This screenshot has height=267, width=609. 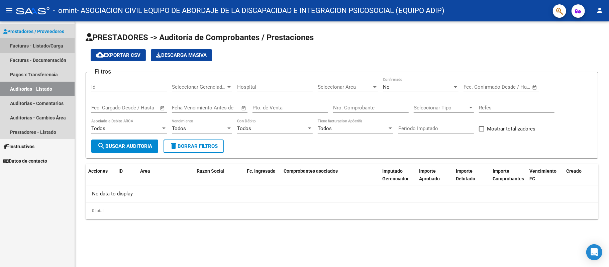 What do you see at coordinates (181, 55) in the screenshot?
I see `span: Descarga Masiva` at bounding box center [181, 55].